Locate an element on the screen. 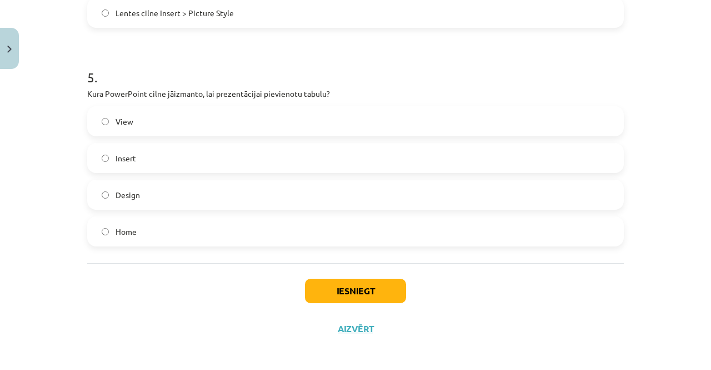 The image size is (711, 370). input: View is located at coordinates (105, 121).